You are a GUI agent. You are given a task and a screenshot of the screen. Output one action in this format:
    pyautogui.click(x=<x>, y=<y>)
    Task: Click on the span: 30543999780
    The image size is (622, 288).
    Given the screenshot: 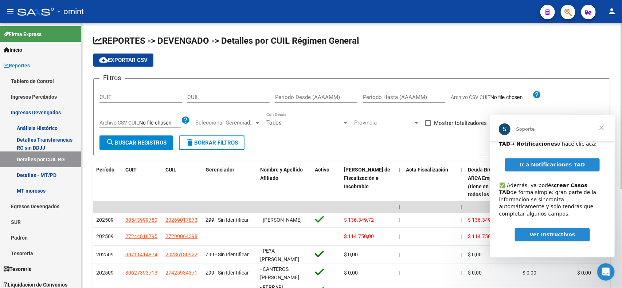 What is the action you would take?
    pyautogui.click(x=141, y=220)
    